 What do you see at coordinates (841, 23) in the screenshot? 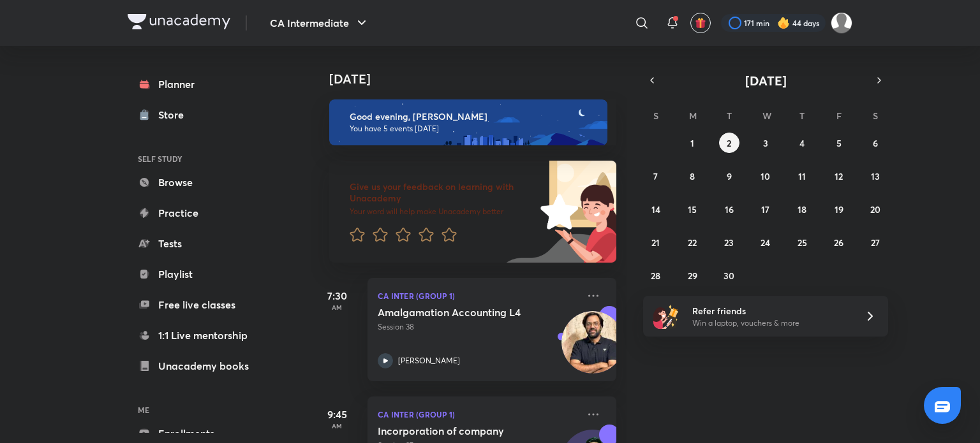
I see `img: siddhant soni` at bounding box center [841, 23].